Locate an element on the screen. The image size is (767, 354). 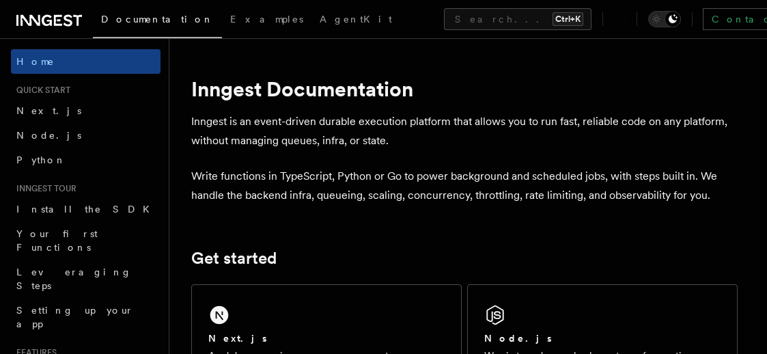
span: AgentKit is located at coordinates (356, 19).